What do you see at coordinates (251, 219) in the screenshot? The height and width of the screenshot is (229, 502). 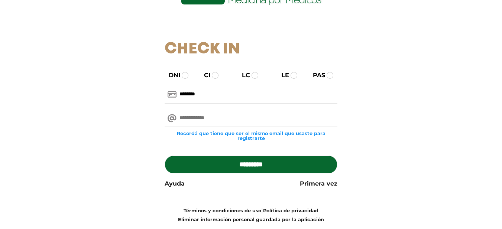 I see `a: Eliminar información personal guardada por la aplicación` at bounding box center [251, 219].